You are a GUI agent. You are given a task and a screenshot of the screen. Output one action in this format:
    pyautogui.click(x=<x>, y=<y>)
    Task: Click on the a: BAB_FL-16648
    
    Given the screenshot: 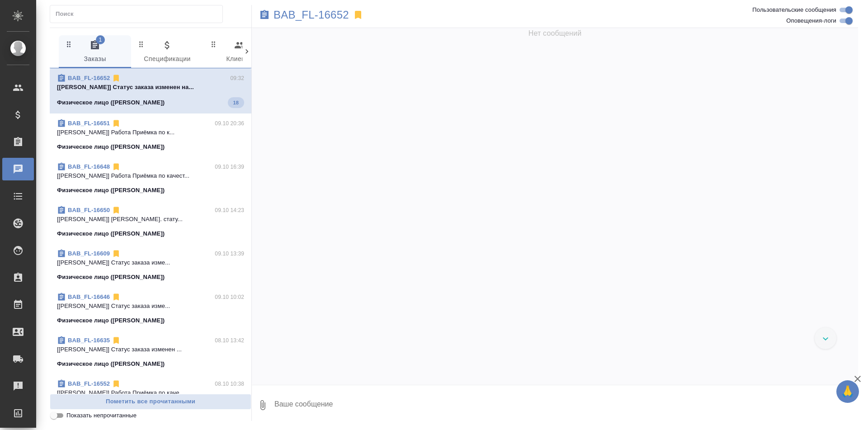 What is the action you would take?
    pyautogui.click(x=88, y=166)
    